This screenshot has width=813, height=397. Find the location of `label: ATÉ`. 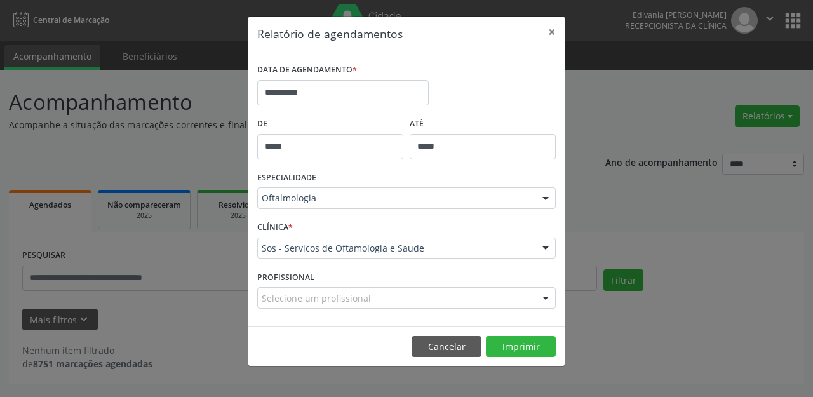

label: ATÉ is located at coordinates (483, 124).